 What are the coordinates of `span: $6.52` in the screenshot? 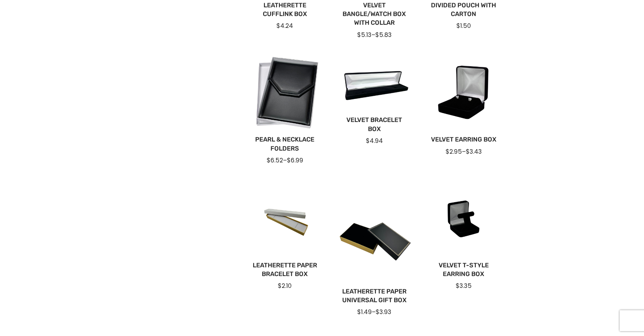 It's located at (275, 160).